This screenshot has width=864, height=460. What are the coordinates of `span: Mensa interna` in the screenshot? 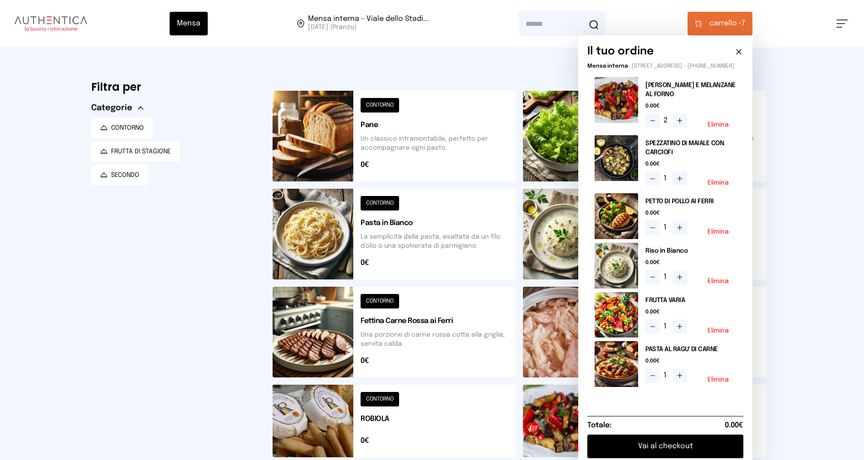 It's located at (607, 66).